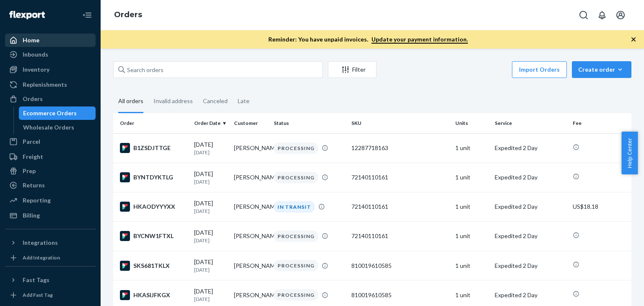 This screenshot has height=306, width=644. What do you see at coordinates (57, 128) in the screenshot?
I see `a: Wholesale Orders` at bounding box center [57, 128].